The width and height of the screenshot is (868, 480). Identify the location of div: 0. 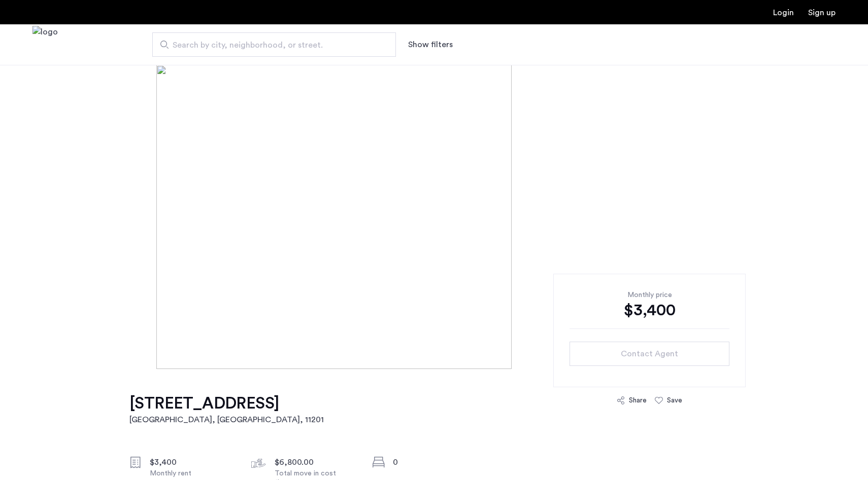
(435, 463).